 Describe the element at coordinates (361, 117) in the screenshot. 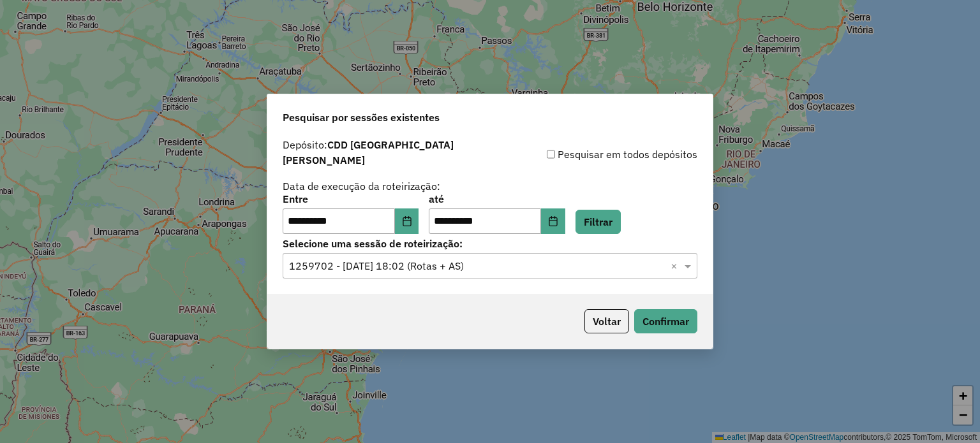

I see `span: Pesquisar por sessões existentes` at that location.